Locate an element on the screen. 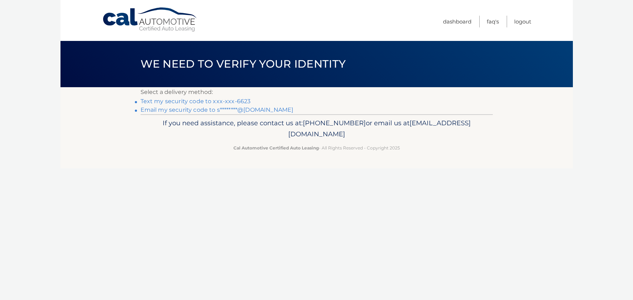  a: Dashboard is located at coordinates (457, 21).